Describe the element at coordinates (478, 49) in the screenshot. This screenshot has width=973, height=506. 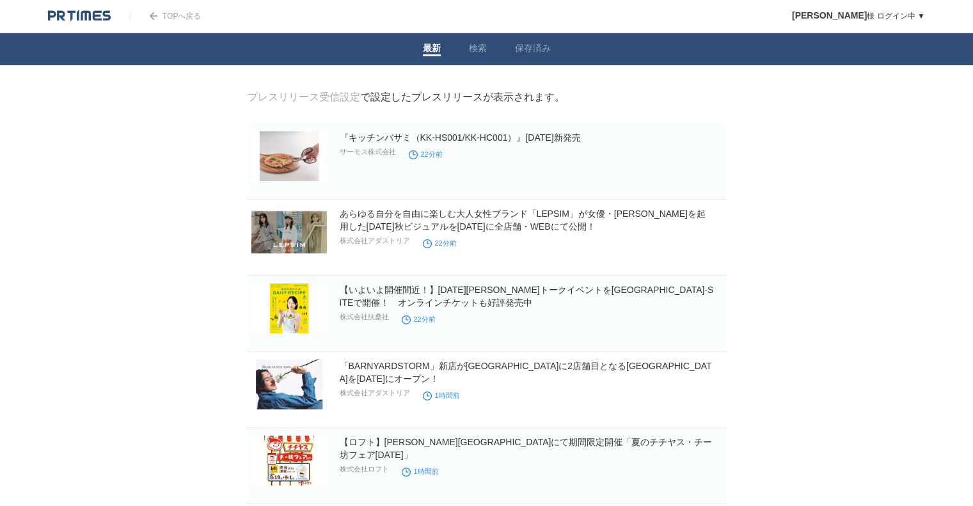
I see `a: 検索` at that location.